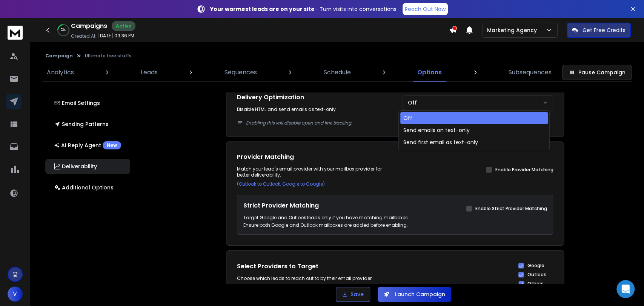  I want to click on p: Reach Out Now, so click(425, 9).